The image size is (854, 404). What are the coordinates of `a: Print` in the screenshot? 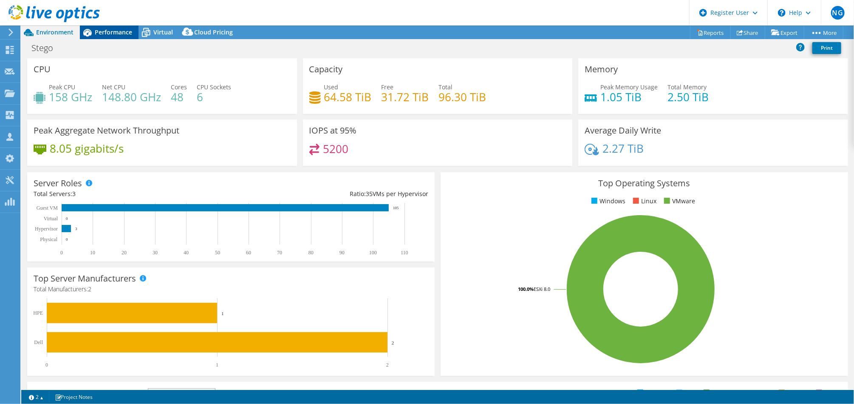 It's located at (827, 48).